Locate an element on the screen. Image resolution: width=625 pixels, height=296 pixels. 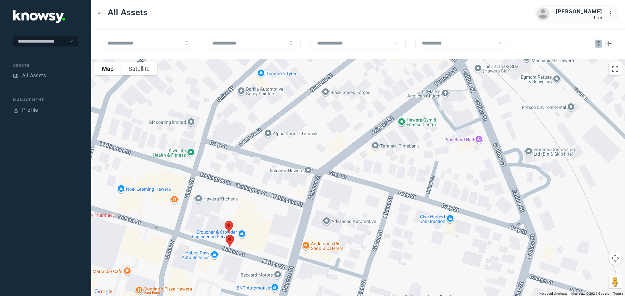
img: avatar.png is located at coordinates (543, 14).